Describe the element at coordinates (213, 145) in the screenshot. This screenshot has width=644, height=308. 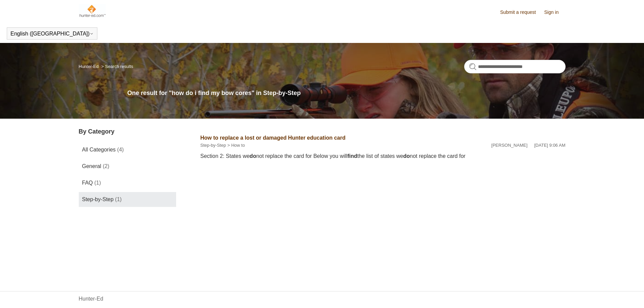
I see `a: Step-by-Step` at that location.